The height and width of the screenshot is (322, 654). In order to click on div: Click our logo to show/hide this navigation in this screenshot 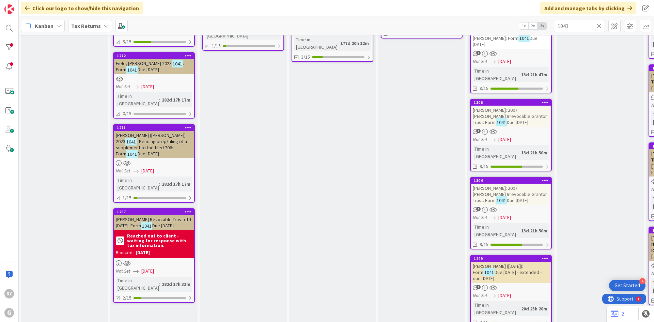, I will do `click(82, 8)`.